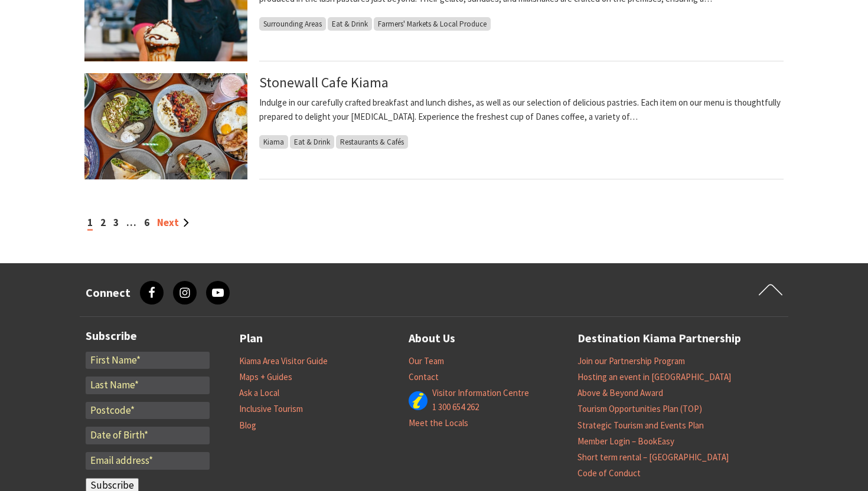  Describe the element at coordinates (626, 442) in the screenshot. I see `a: Member Login – BookEasy` at that location.